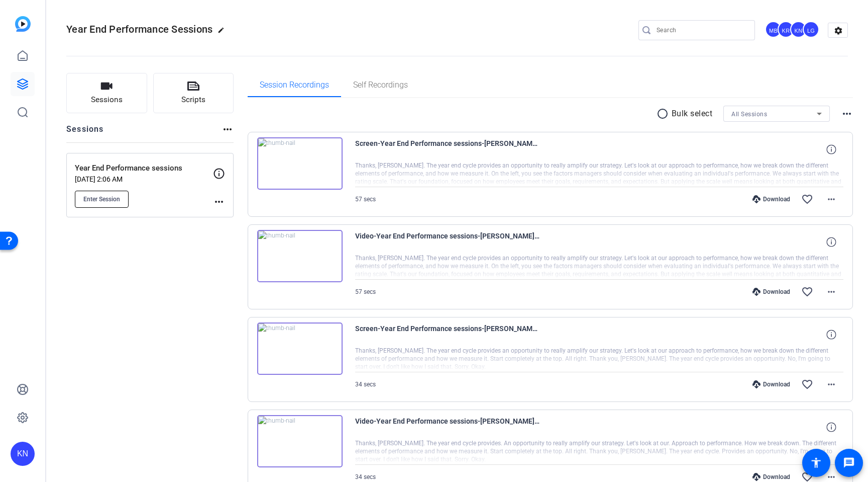 The width and height of the screenshot is (868, 482). What do you see at coordinates (85, 133) in the screenshot?
I see `h2: Sessions` at bounding box center [85, 133].